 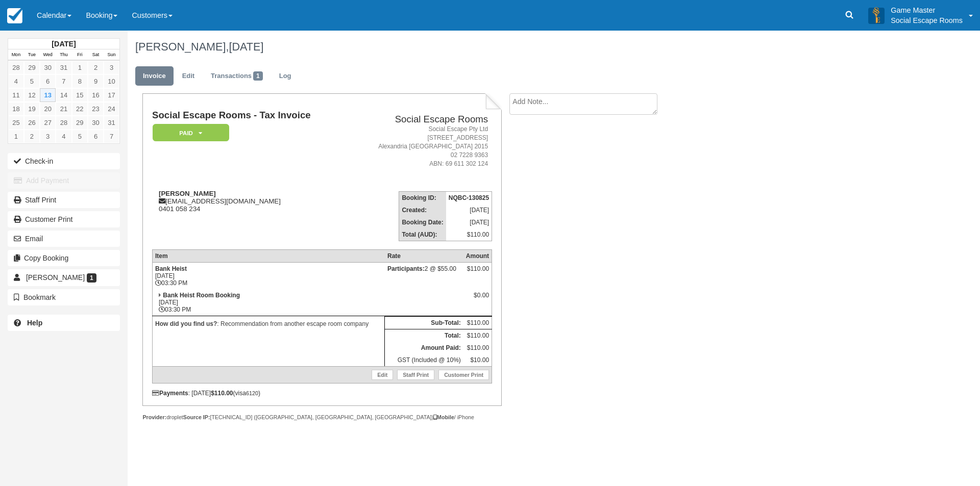 I want to click on button: Bookmark, so click(x=64, y=297).